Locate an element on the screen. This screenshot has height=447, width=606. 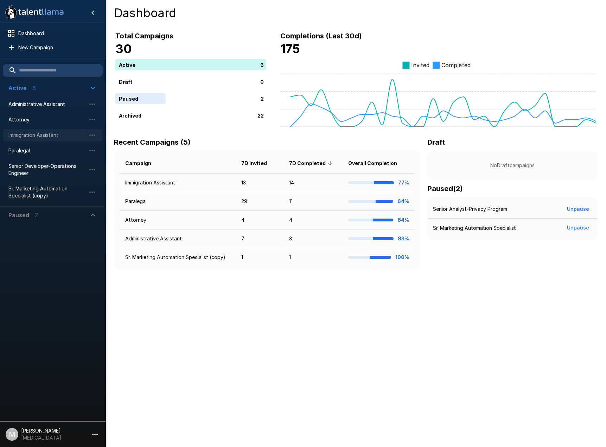
b: 175 is located at coordinates (290, 49).